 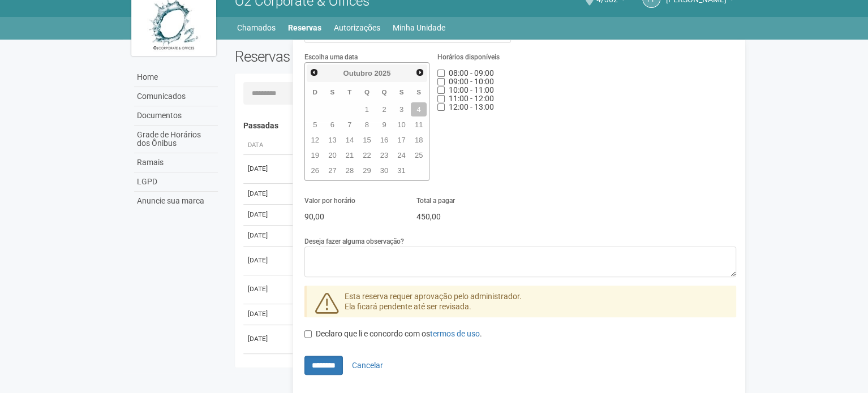 I want to click on a: 7, so click(x=350, y=125).